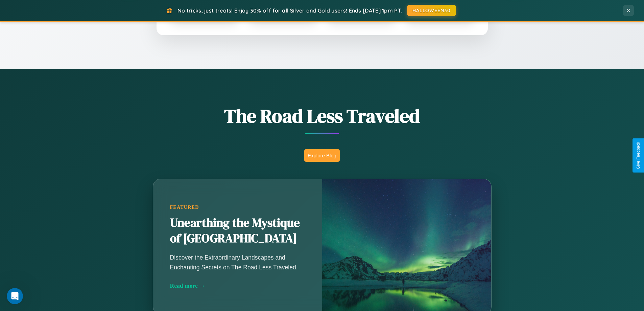 This screenshot has height=311, width=644. Describe the element at coordinates (237, 207) in the screenshot. I see `div: Featured` at that location.